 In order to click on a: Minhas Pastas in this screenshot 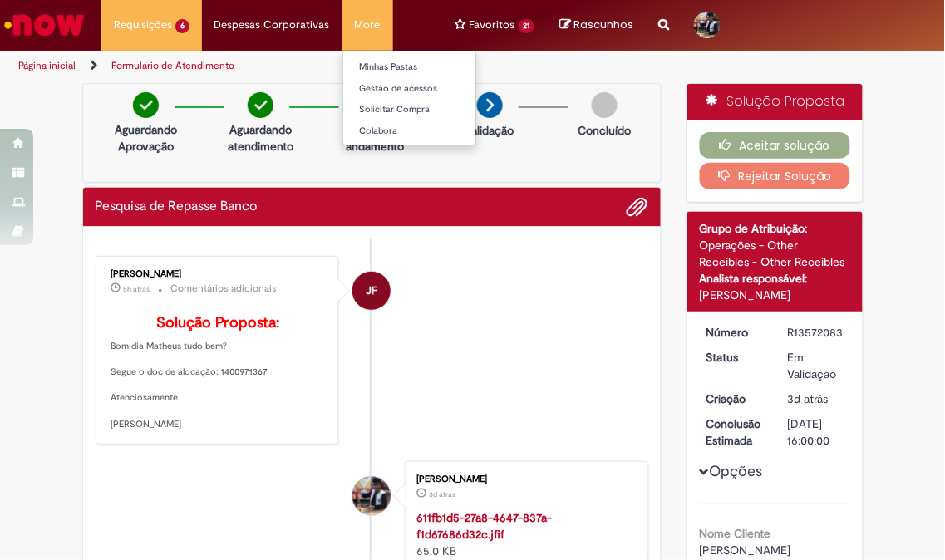, I will do `click(435, 67)`.